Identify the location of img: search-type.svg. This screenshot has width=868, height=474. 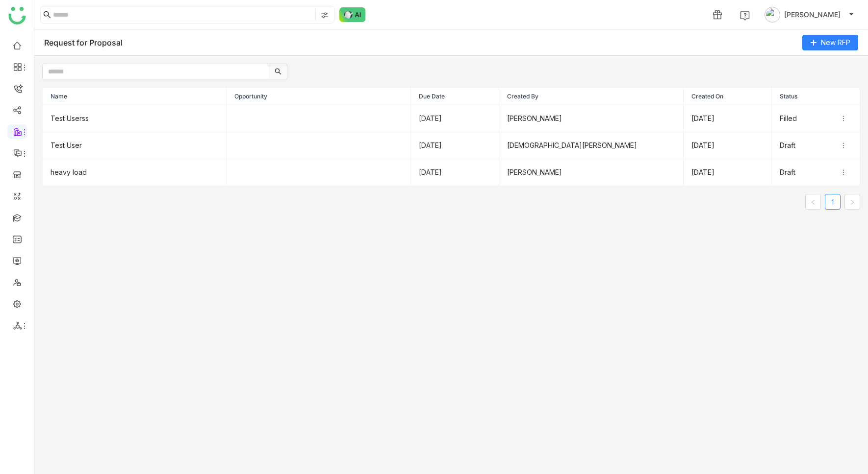
(325, 15).